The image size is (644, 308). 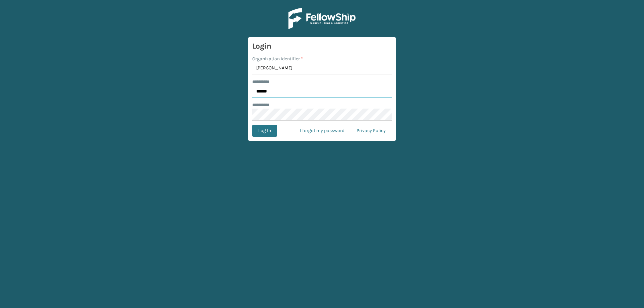 What do you see at coordinates (265, 131) in the screenshot?
I see `button: Log In` at bounding box center [265, 131].